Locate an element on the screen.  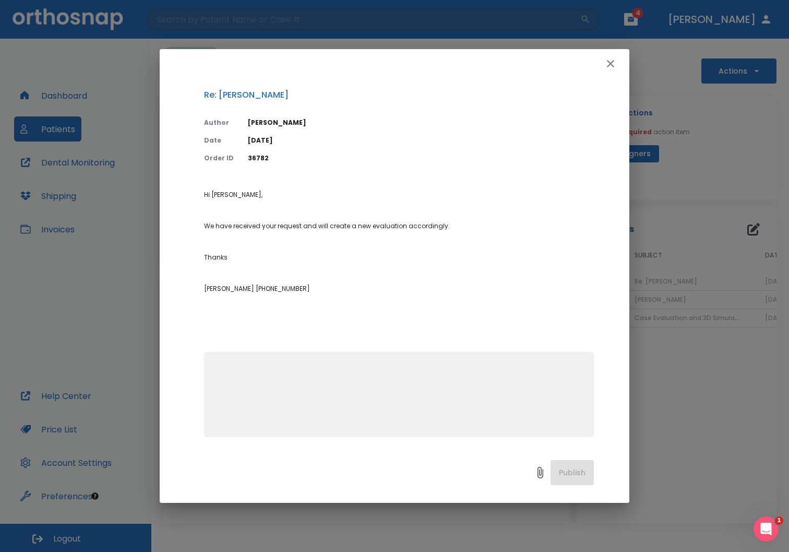
p: 36782 is located at coordinates (421, 158).